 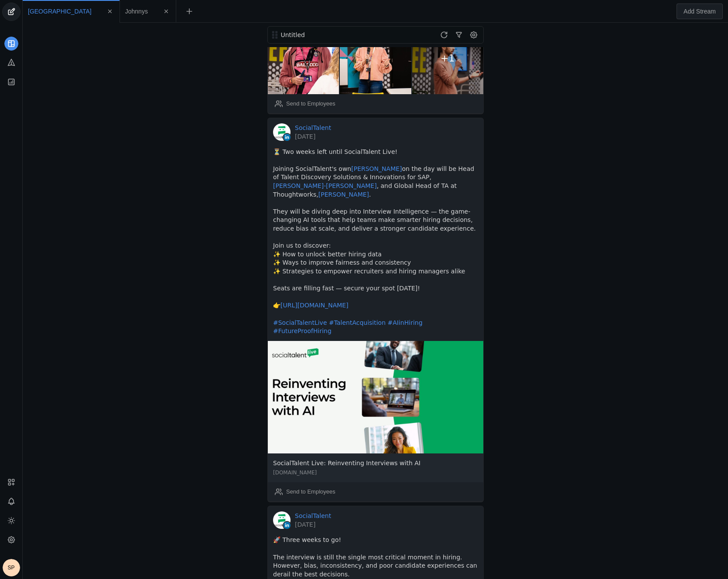 What do you see at coordinates (375, 463) in the screenshot?
I see `span: SocialTalent Live: Reinventing Interviews with AI` at bounding box center [375, 463].